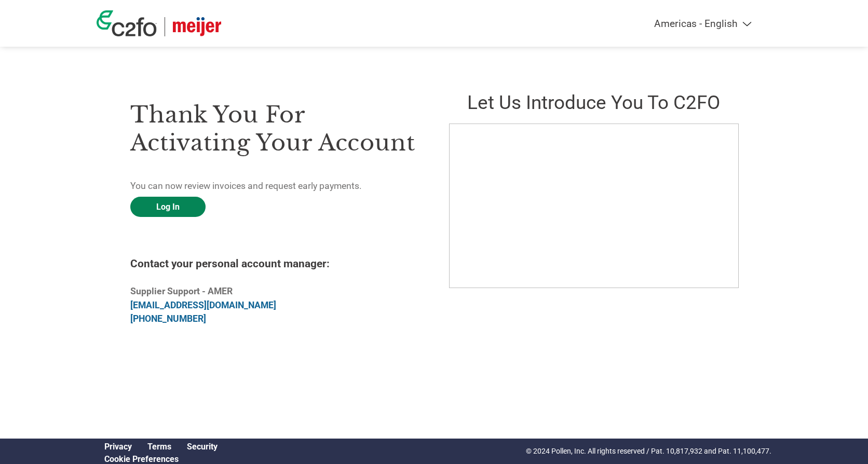 Image resolution: width=868 pixels, height=464 pixels. I want to click on p: You can now review invoices and request early payments., so click(275, 186).